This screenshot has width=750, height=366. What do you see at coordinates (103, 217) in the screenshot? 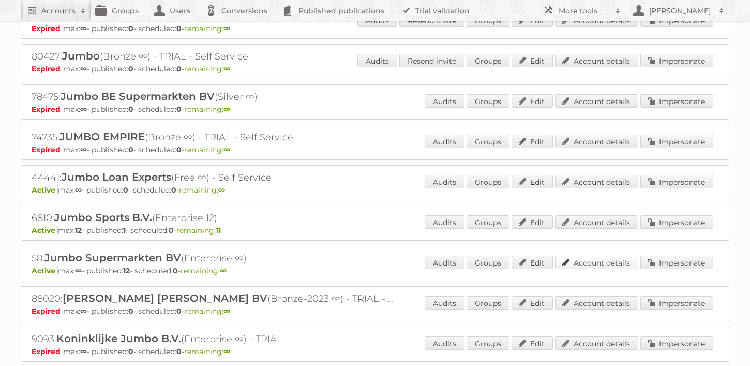
I see `span: Jumbo Sports B.V.` at bounding box center [103, 217].